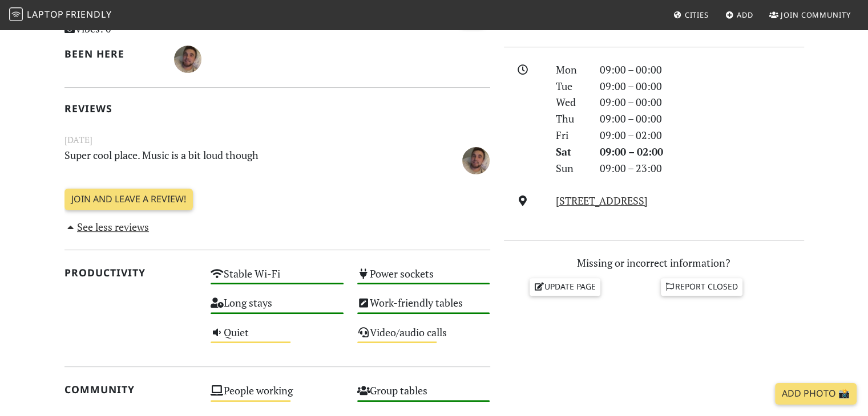 The image size is (868, 416). Describe the element at coordinates (702, 168) in the screenshot. I see `div: 09:00 – 23:00` at that location.